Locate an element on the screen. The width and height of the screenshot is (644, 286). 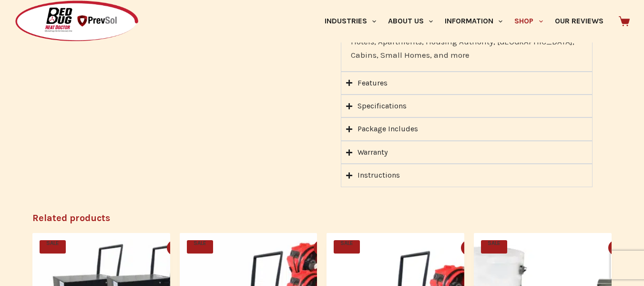
summary: Package Includes is located at coordinates (467, 129).